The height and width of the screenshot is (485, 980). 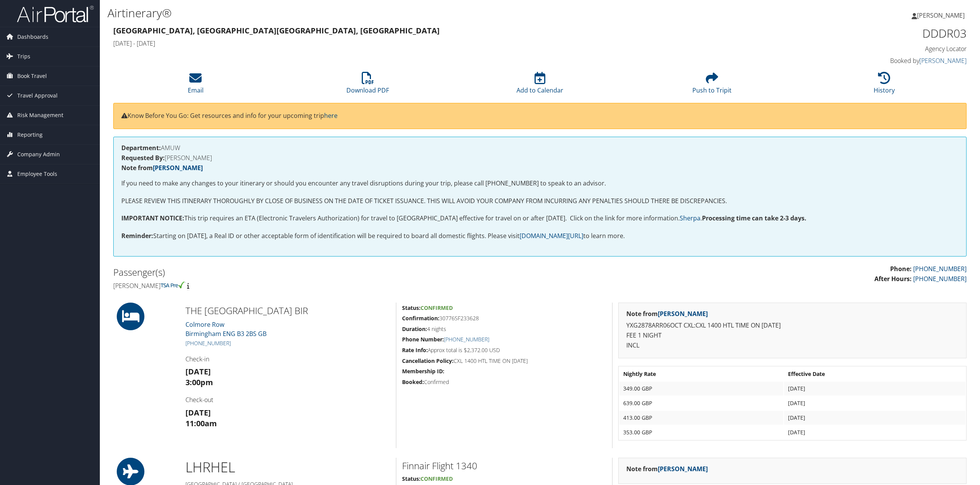 I want to click on strong: After Hours:, so click(x=893, y=279).